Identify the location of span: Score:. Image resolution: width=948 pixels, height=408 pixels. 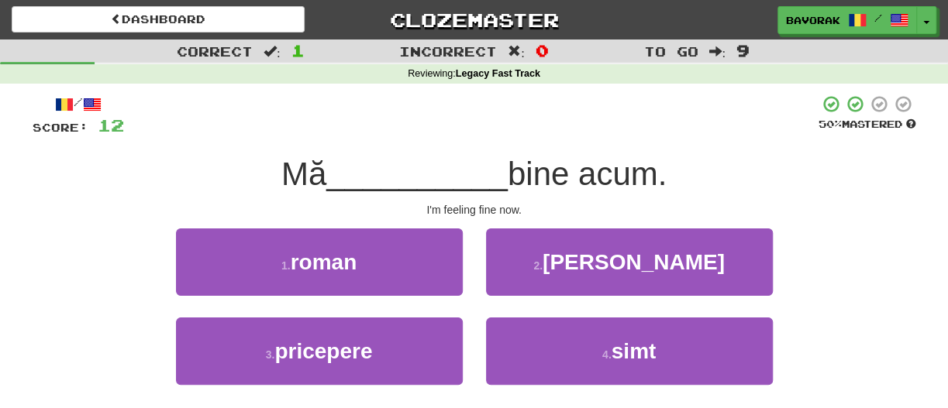
(60, 127).